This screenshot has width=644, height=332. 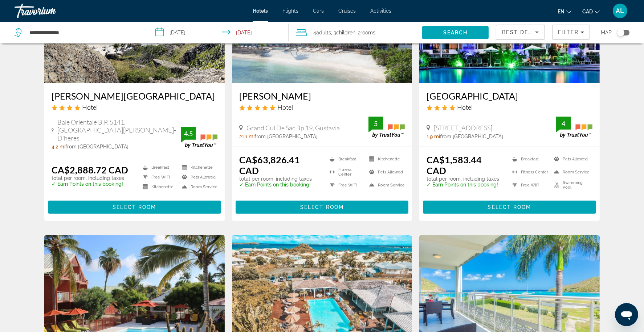 What do you see at coordinates (606, 33) in the screenshot?
I see `span: Map` at bounding box center [606, 33].